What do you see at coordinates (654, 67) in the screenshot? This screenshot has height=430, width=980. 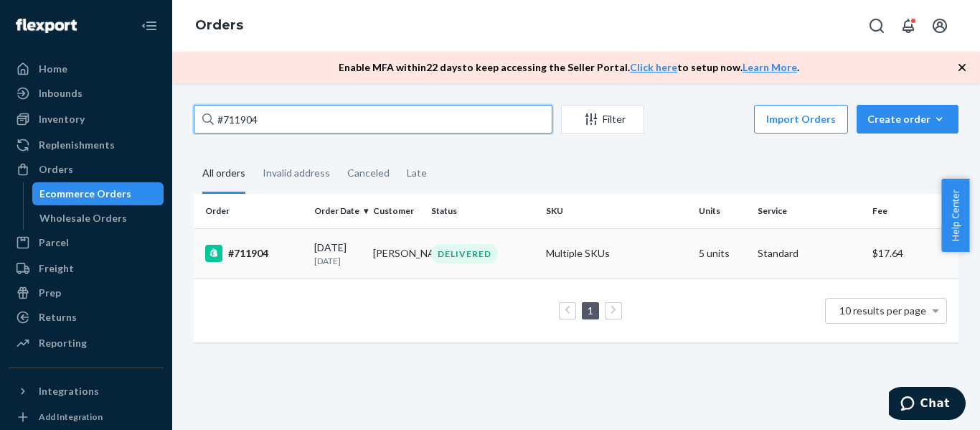 I see `a: Click here` at bounding box center [654, 67].